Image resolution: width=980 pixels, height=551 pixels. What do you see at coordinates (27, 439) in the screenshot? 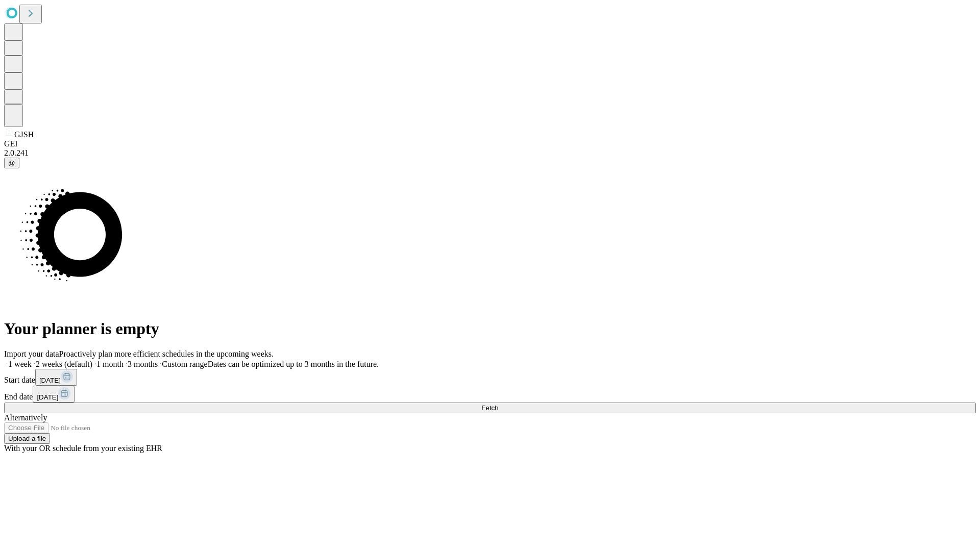
I see `button: Upload a file` at bounding box center [27, 439].